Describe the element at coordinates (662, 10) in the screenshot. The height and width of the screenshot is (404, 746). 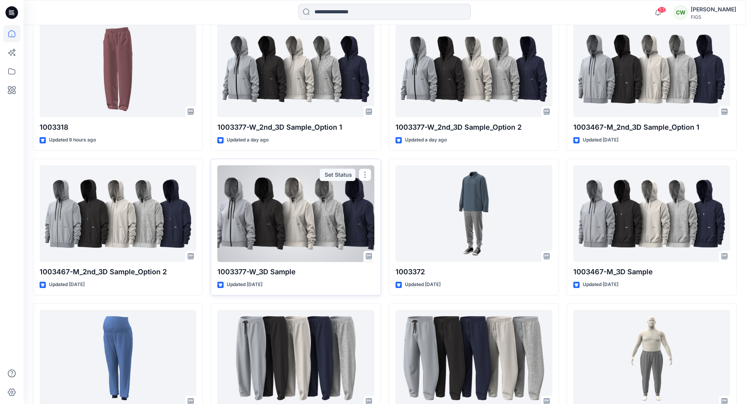
I see `span: 53` at that location.